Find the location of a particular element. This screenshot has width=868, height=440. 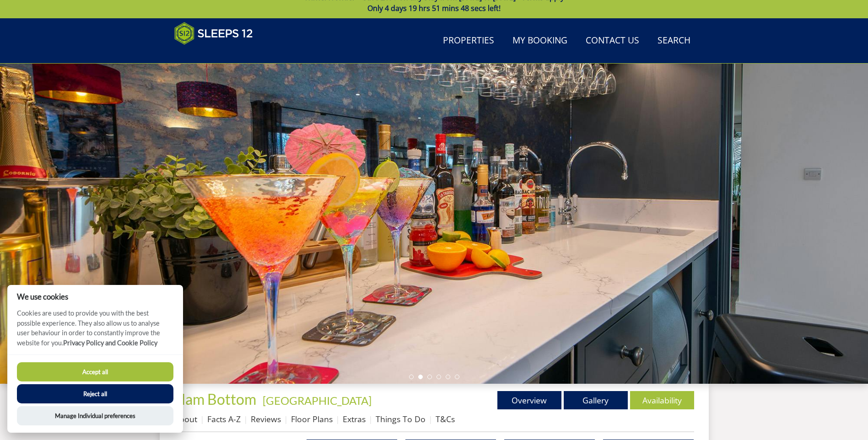

a: Properties is located at coordinates (469, 41).